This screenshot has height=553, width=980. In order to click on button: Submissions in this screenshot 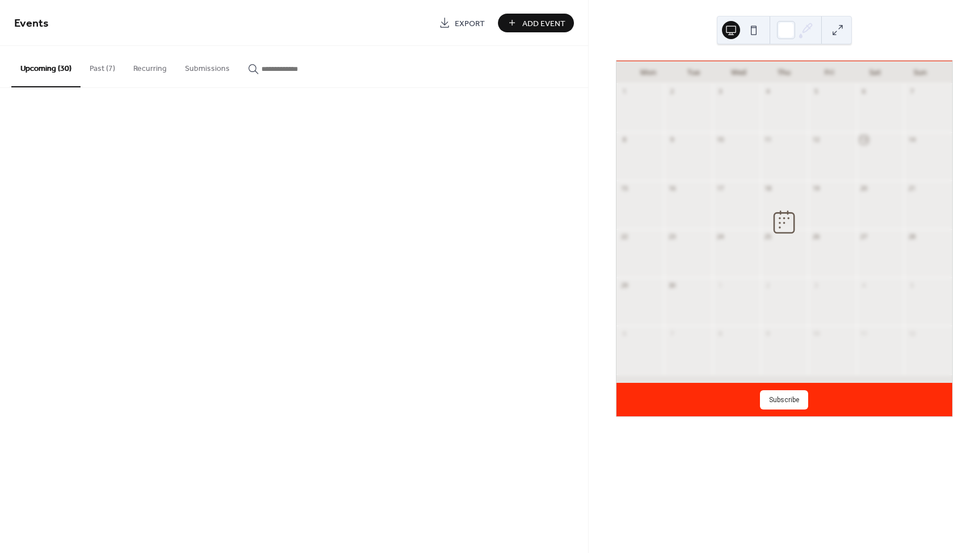, I will do `click(207, 66)`.